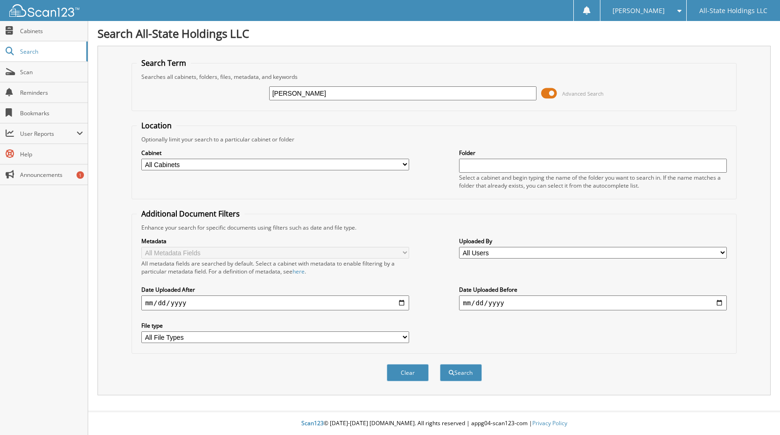 The width and height of the screenshot is (780, 435). I want to click on span: User Reports, so click(48, 133).